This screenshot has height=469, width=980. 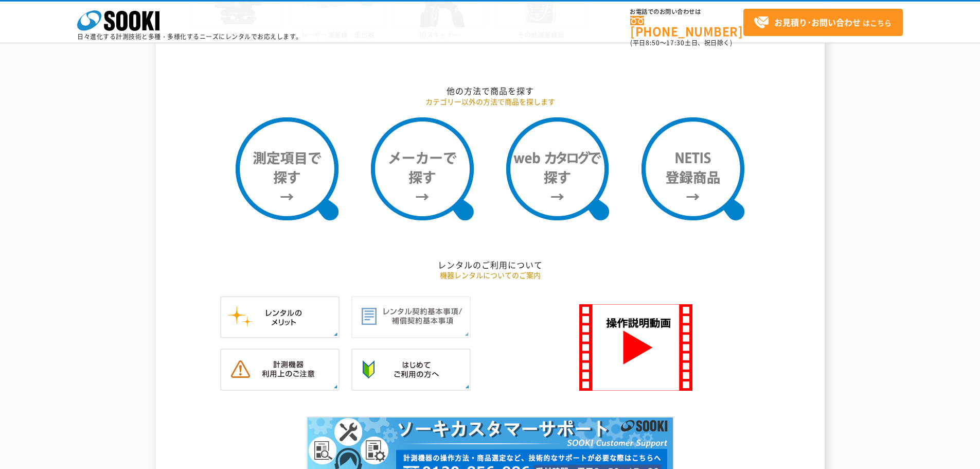 What do you see at coordinates (490, 265) in the screenshot?
I see `h2: レンタルのご利用について` at bounding box center [490, 265].